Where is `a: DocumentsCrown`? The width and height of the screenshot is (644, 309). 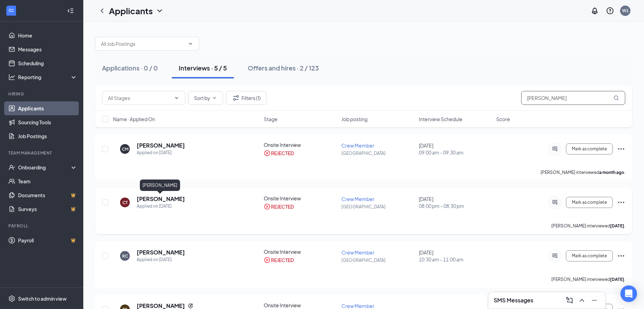 a: DocumentsCrown is located at coordinates (48, 195).